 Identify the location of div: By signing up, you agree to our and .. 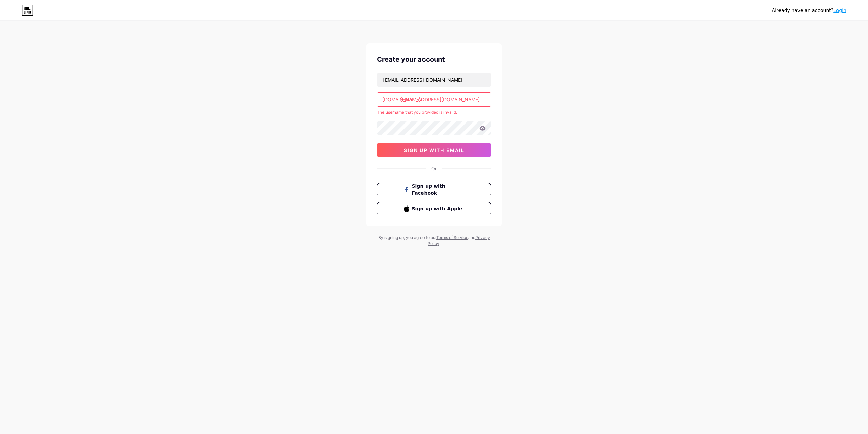
(434, 241).